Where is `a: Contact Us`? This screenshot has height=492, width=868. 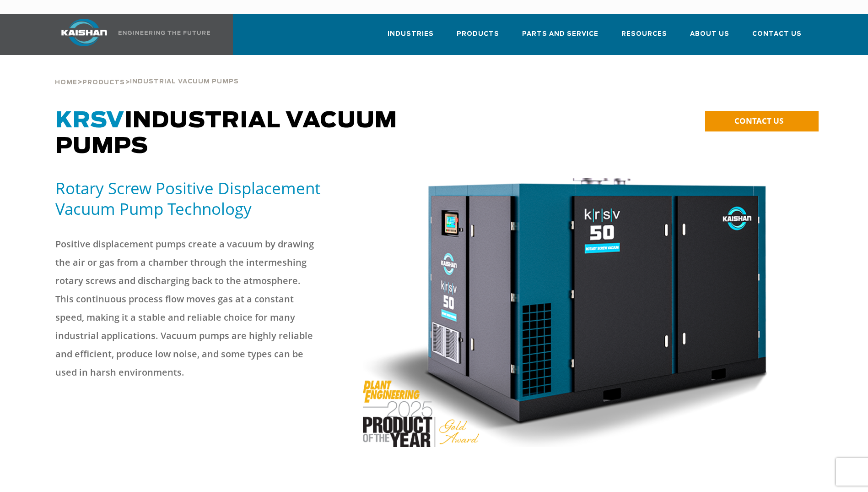 a: Contact Us is located at coordinates (776, 38).